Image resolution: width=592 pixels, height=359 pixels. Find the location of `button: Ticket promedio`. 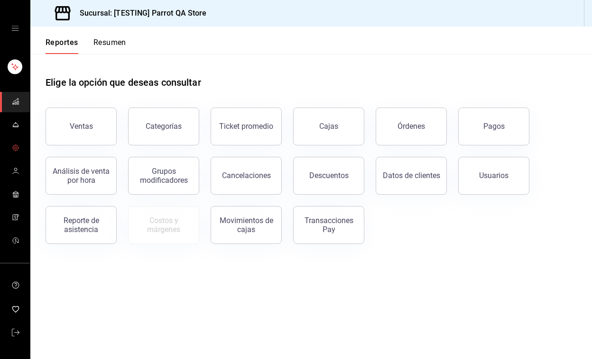

button: Ticket promedio is located at coordinates (246, 127).